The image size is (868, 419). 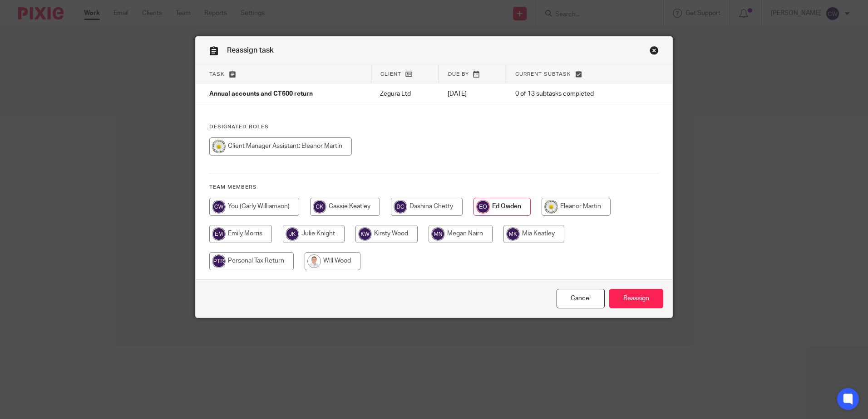 What do you see at coordinates (261, 95) in the screenshot?
I see `span: Annual accounts and CT600 return` at bounding box center [261, 95].